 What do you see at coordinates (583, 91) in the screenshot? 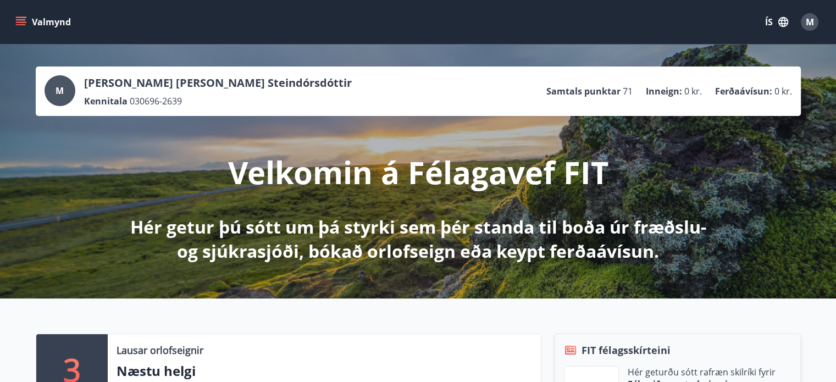
I see `p: Samtals punktar` at bounding box center [583, 91].